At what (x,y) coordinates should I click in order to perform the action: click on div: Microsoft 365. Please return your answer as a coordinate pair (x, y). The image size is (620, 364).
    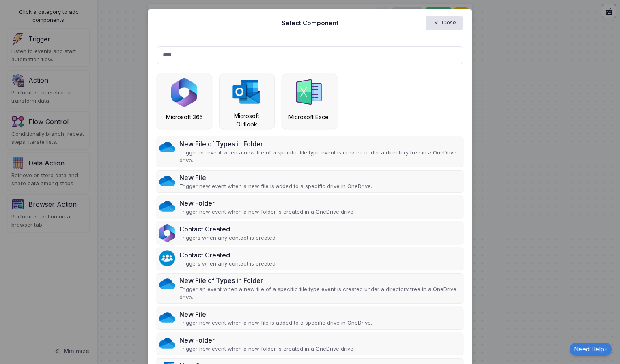
    Looking at the image, I should click on (184, 117).